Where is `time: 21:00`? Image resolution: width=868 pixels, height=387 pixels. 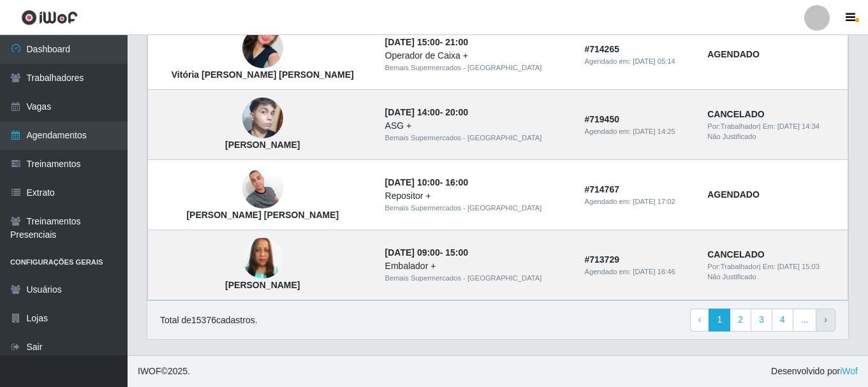
time: 21:00 is located at coordinates (457, 42).